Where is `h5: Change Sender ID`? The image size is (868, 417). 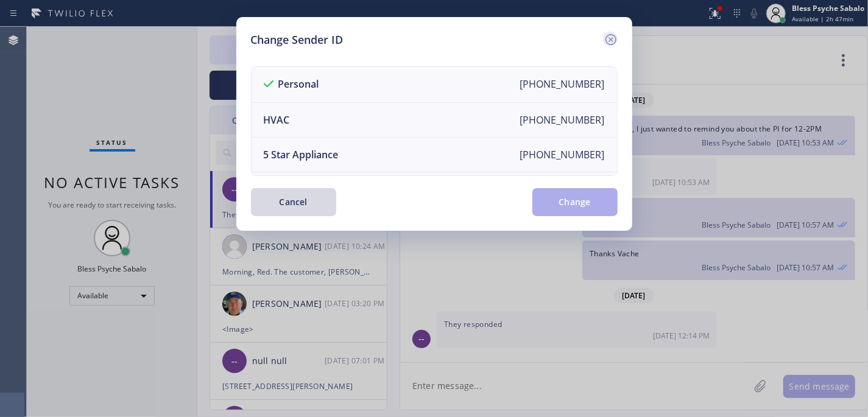
h5: Change Sender ID is located at coordinates (298, 40).